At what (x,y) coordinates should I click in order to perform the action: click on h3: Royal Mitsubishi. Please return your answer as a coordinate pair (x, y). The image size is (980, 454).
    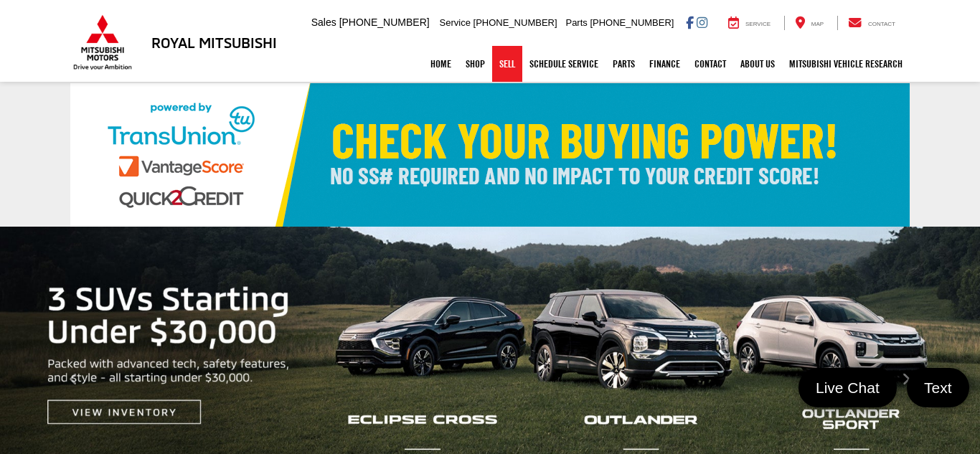
    Looking at the image, I should click on (214, 42).